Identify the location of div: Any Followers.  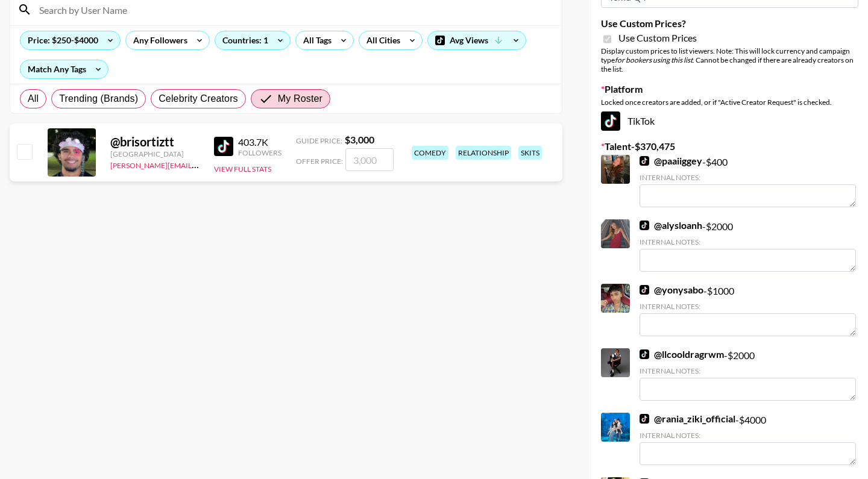
(158, 40).